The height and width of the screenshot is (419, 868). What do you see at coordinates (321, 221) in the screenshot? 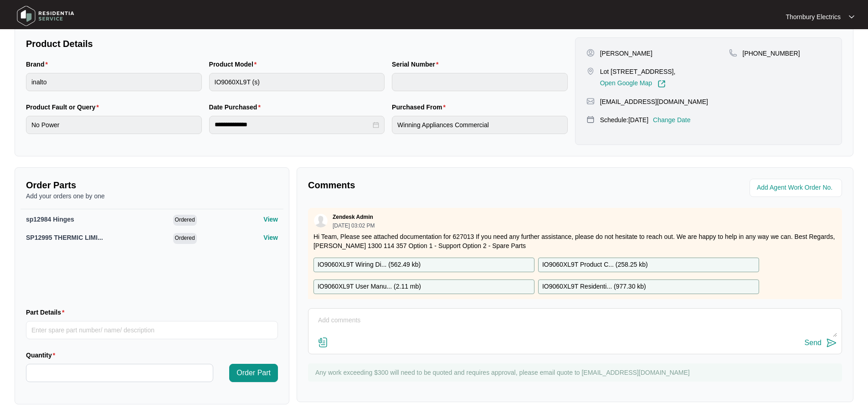
I see `img: user.svg` at bounding box center [321, 221].